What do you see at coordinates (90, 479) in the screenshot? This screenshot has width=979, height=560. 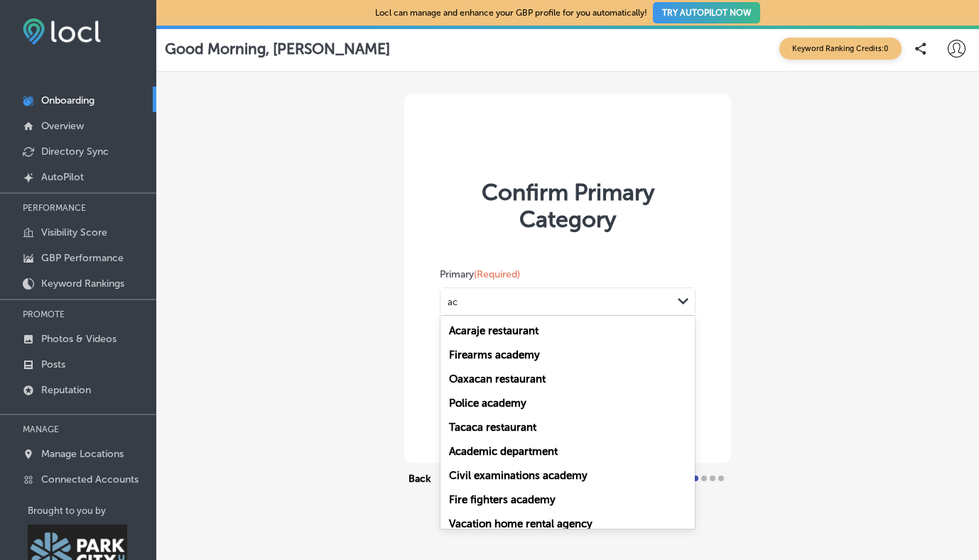 I see `p: Connected Accounts` at bounding box center [90, 479].